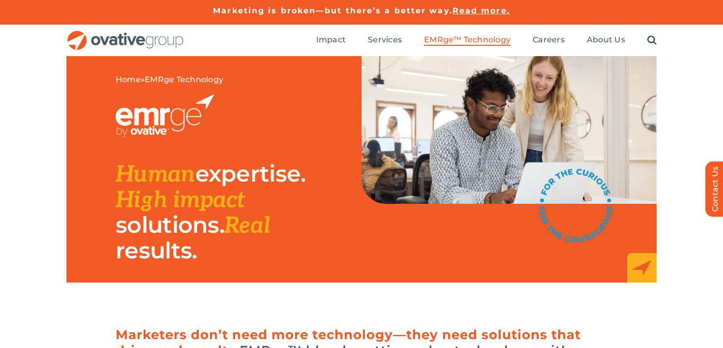  What do you see at coordinates (331, 40) in the screenshot?
I see `span: Impact` at bounding box center [331, 40].